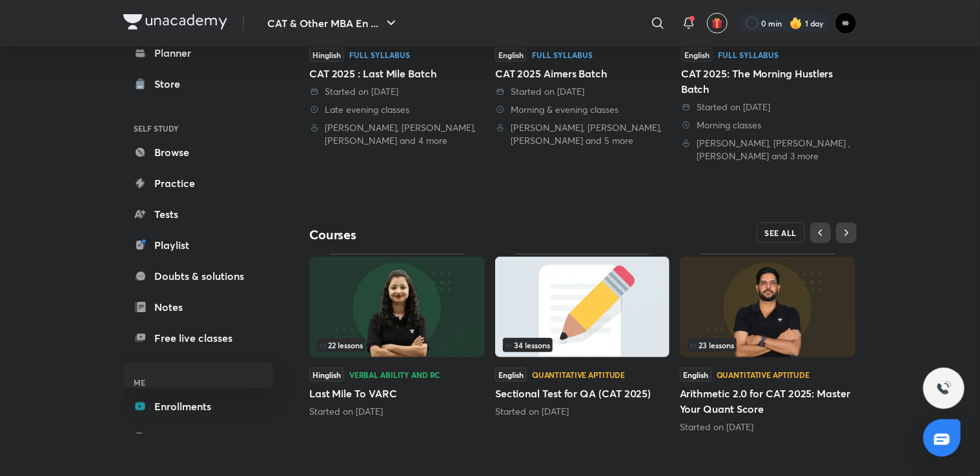 The image size is (980, 476). What do you see at coordinates (395, 375) in the screenshot?
I see `div: Verbal Ability and RC` at bounding box center [395, 375].